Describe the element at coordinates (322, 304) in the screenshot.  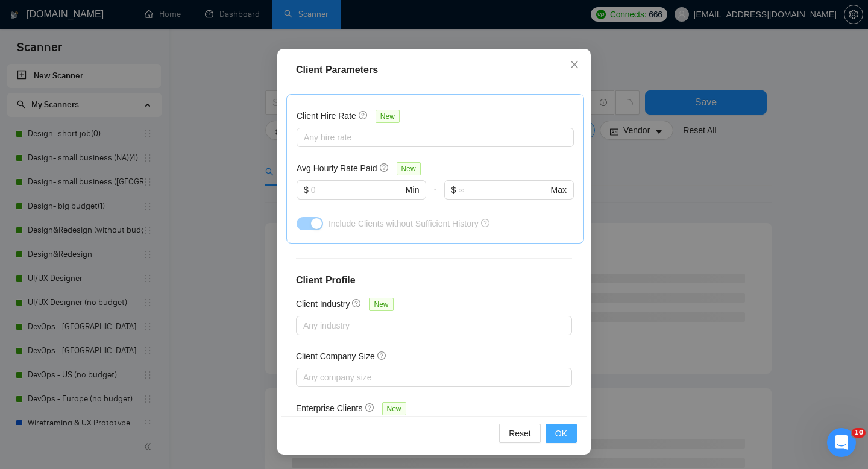
I see `h5: Client Industry` at that location.